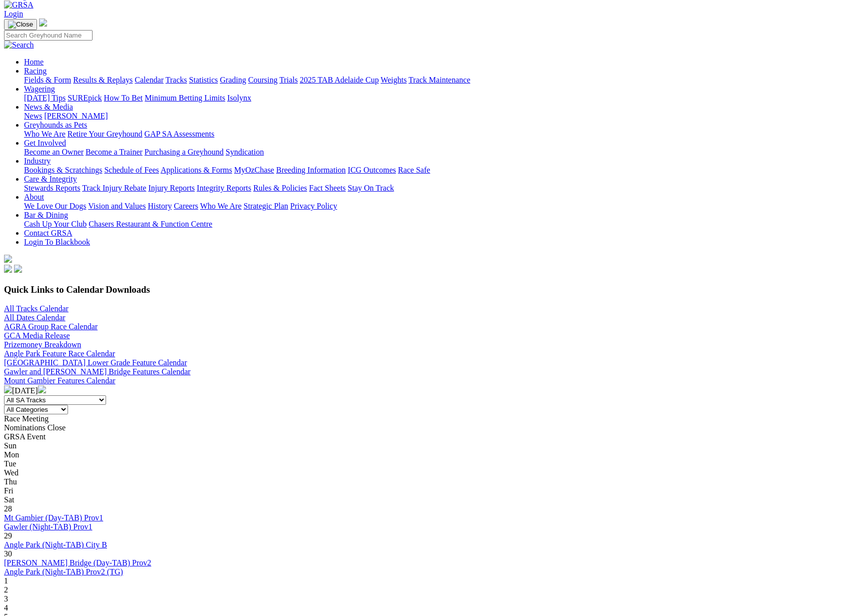 Image resolution: width=866 pixels, height=616 pixels. Describe the element at coordinates (55, 205) in the screenshot. I see `a: We Love Our Dogs` at that location.